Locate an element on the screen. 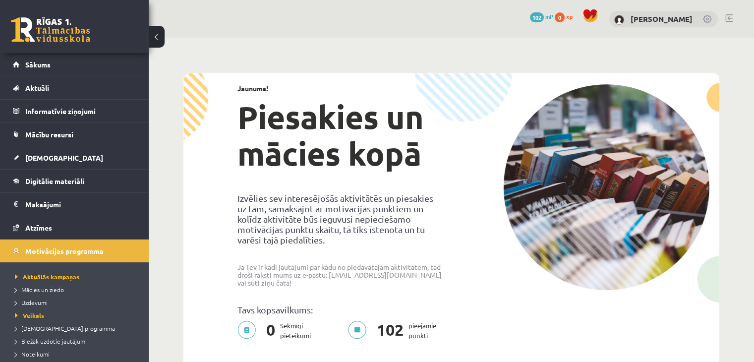 The width and height of the screenshot is (754, 362). p: Ja Tev ir kādi jautājumi par kādu no piedāvātajām aktivitātēm, tad droši raksti mums uz e-pastu: ... is located at coordinates (341, 275).